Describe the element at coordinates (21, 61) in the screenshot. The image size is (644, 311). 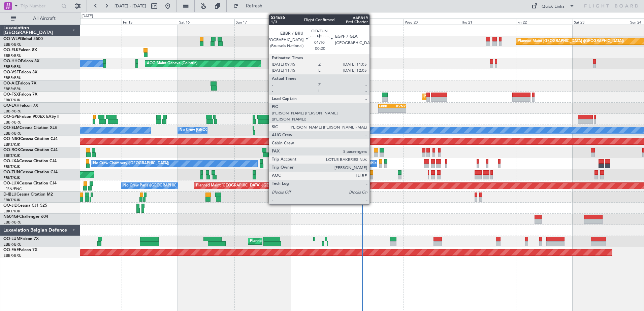
I see `a: OO-HHOFalcon 8X` at that location.